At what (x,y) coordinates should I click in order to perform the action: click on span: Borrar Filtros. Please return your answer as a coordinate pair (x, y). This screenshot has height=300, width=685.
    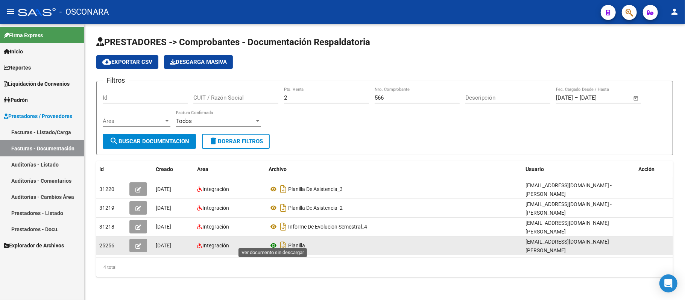
    Looking at the image, I should click on (236, 142).